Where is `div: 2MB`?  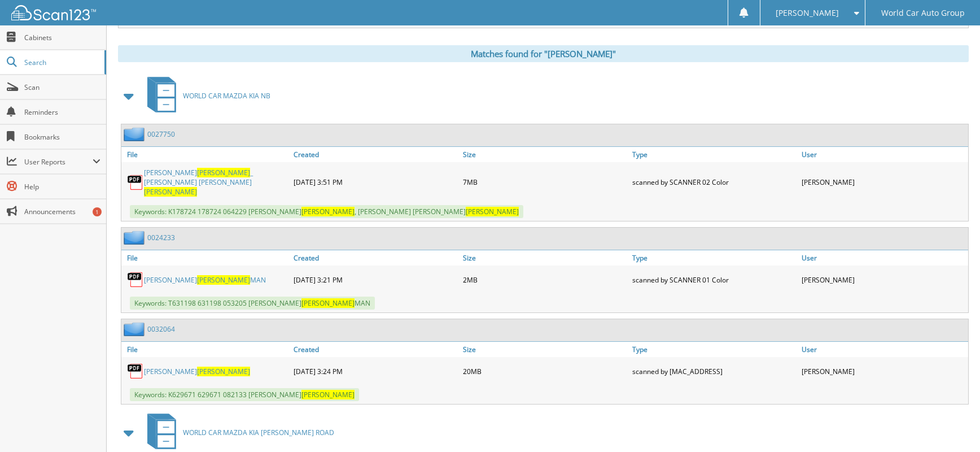 div: 2MB is located at coordinates (545, 279).